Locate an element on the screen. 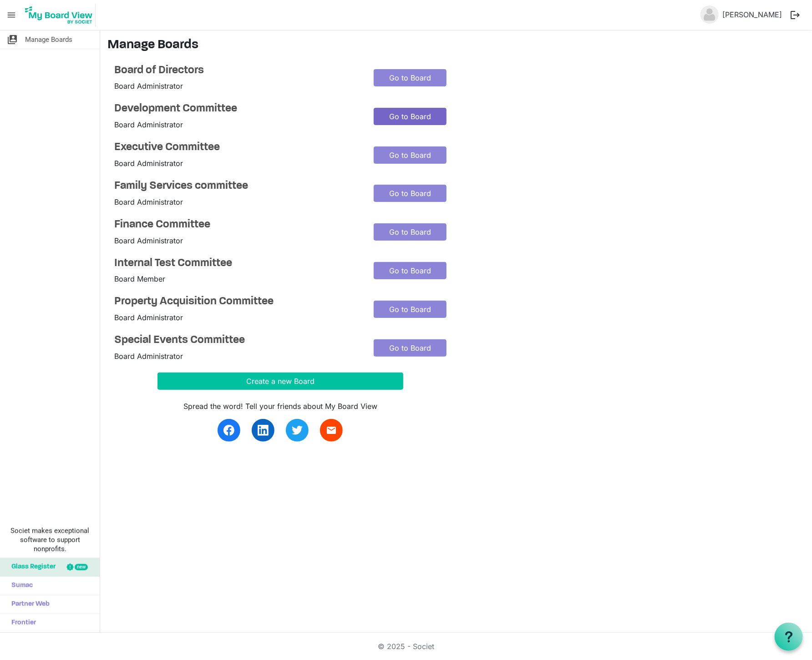  a: Property Acquisition Committee is located at coordinates (237, 301).